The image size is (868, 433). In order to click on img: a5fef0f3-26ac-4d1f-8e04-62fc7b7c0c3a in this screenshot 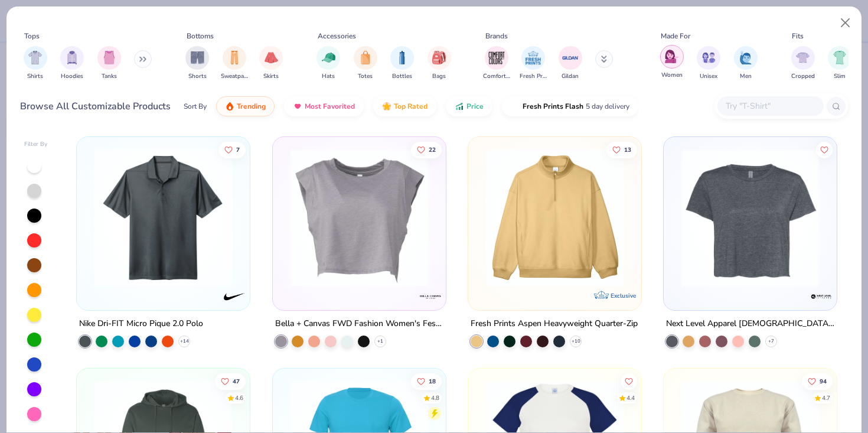, I will do `click(554, 217)`.